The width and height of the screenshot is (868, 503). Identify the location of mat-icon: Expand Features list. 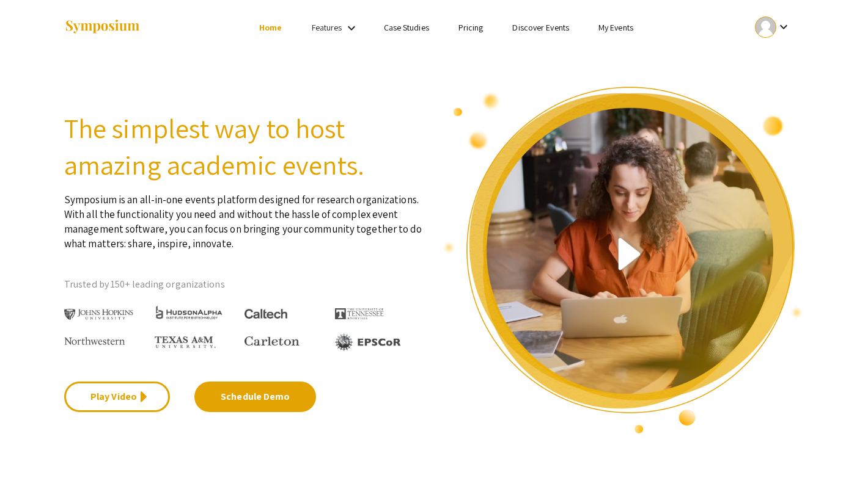
(351, 28).